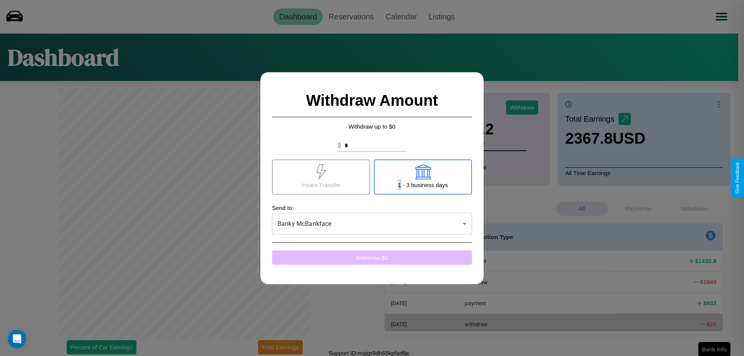  What do you see at coordinates (372, 223) in the screenshot?
I see `div: Banky McBankface` at bounding box center [372, 223].